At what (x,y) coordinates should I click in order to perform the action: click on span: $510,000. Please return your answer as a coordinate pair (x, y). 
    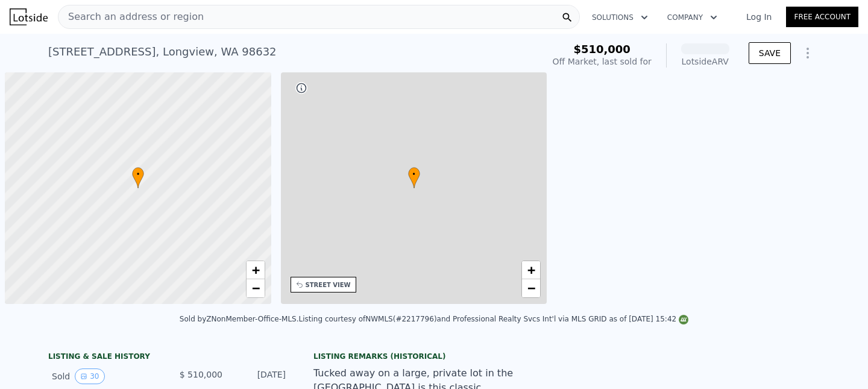
    Looking at the image, I should click on (601, 49).